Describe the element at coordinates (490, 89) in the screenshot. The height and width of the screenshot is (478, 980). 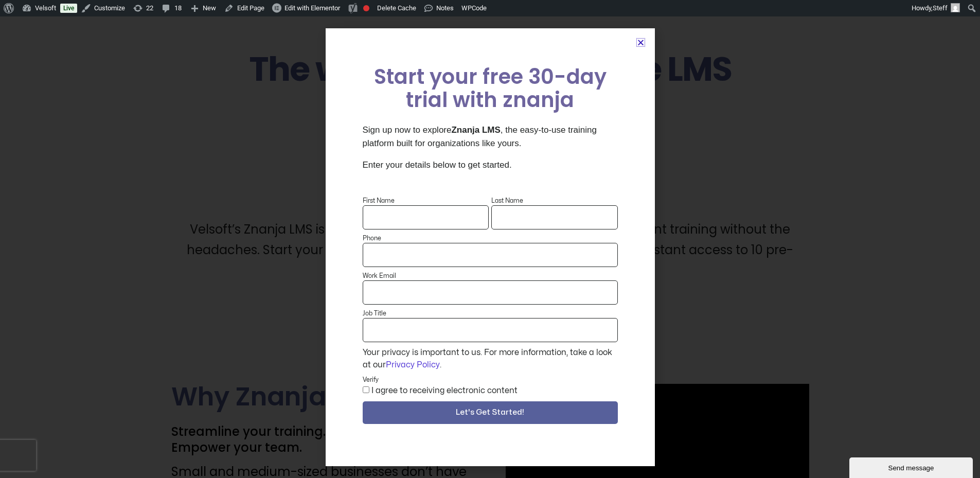
I see `h2: Start your free 30-day trial with znanja` at that location.